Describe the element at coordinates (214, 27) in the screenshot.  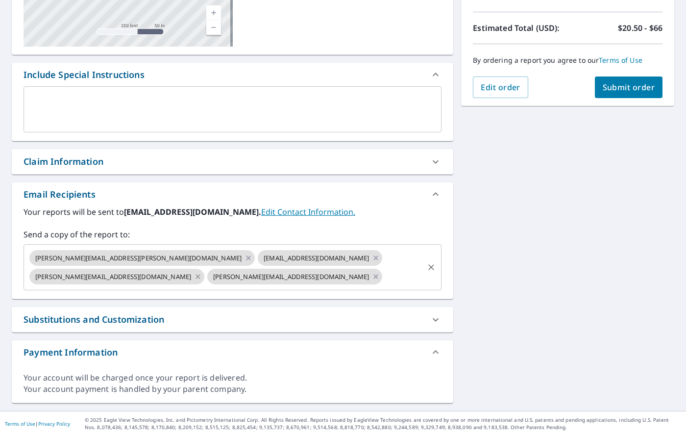
I see `a: Current Level 17, Zoom Out` at that location.